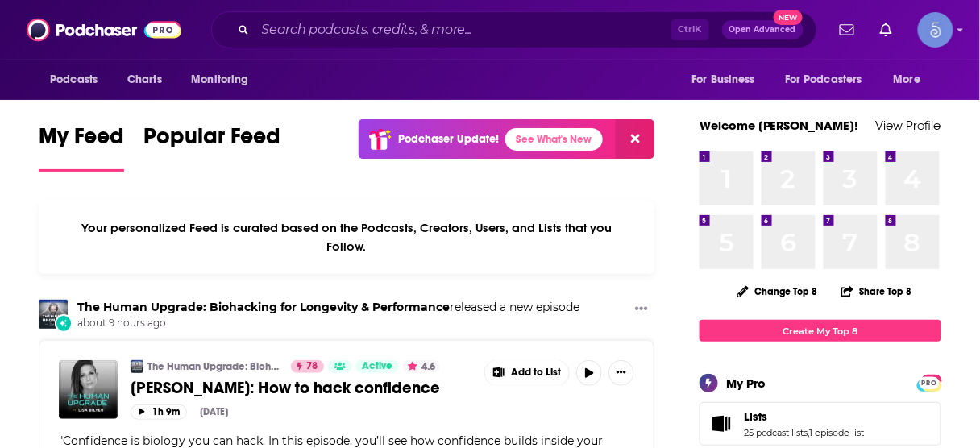 The width and height of the screenshot is (980, 448). What do you see at coordinates (378, 366) in the screenshot?
I see `span: Active` at bounding box center [378, 366].